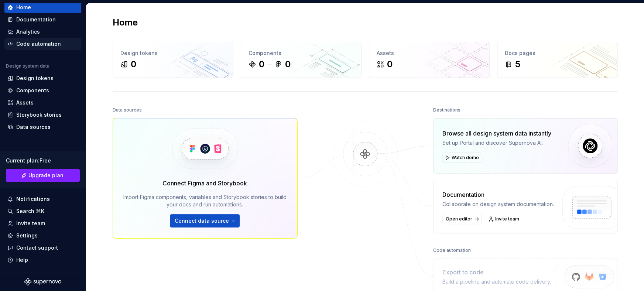  What do you see at coordinates (43, 7) in the screenshot?
I see `a: Home` at bounding box center [43, 7].